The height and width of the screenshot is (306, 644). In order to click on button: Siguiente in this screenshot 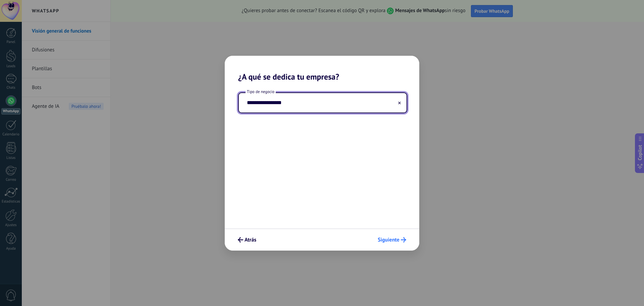, I will do `click(392, 239)`.